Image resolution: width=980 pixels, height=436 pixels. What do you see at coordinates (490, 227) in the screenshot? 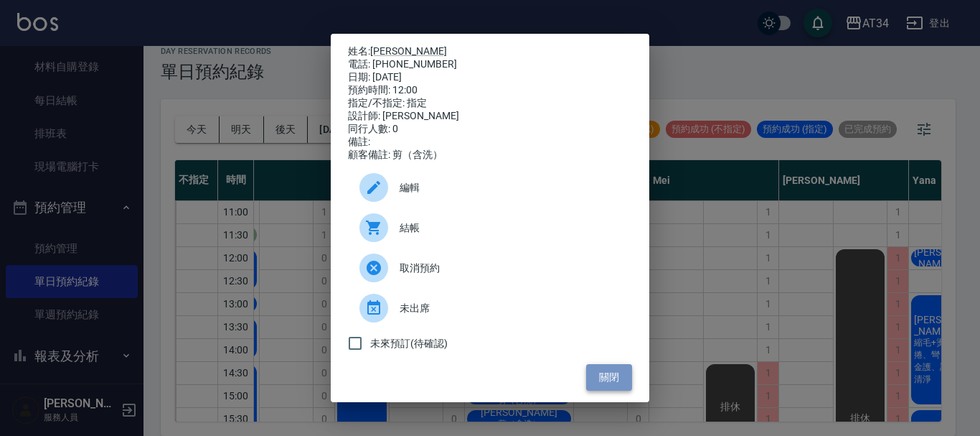
I see `div: 結帳` at bounding box center [490, 227].